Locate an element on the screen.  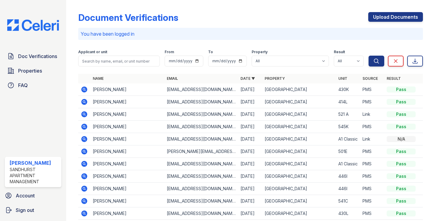
a: Doc Verifications is located at coordinates (33, 56).